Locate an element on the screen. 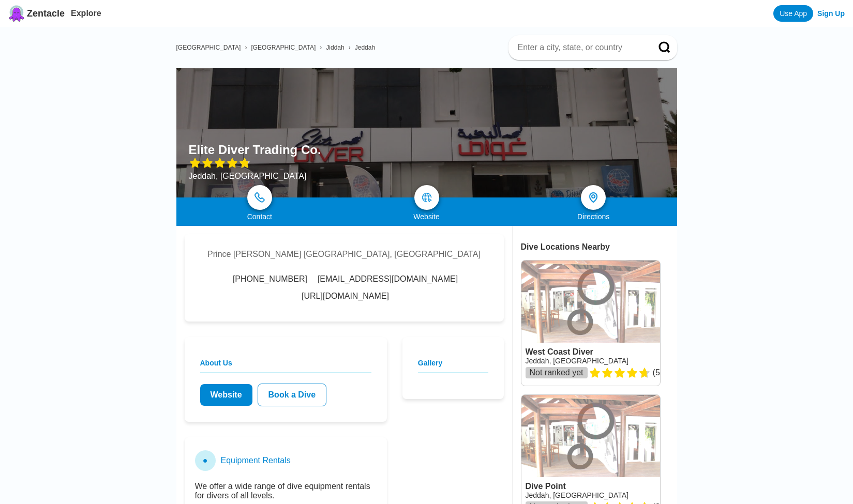 The height and width of the screenshot is (504, 853). div: Contact is located at coordinates (259, 217).